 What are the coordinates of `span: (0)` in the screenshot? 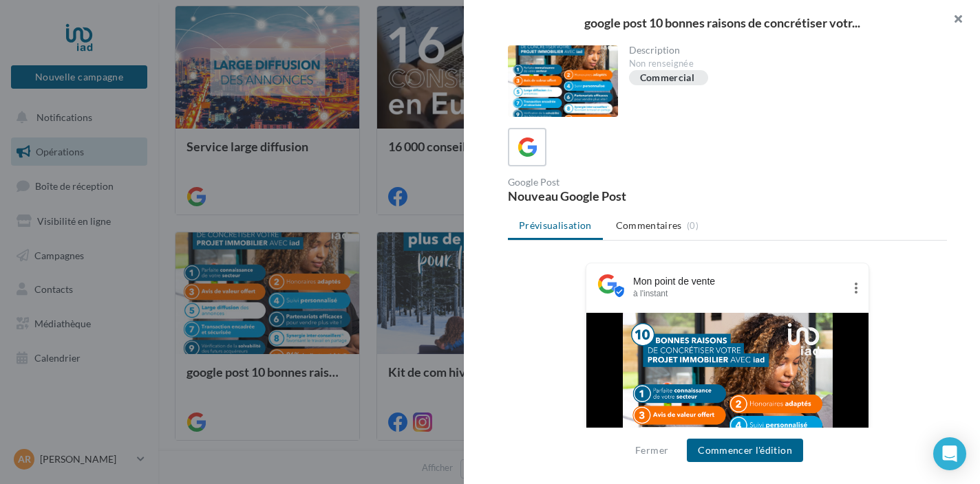 It's located at (692, 225).